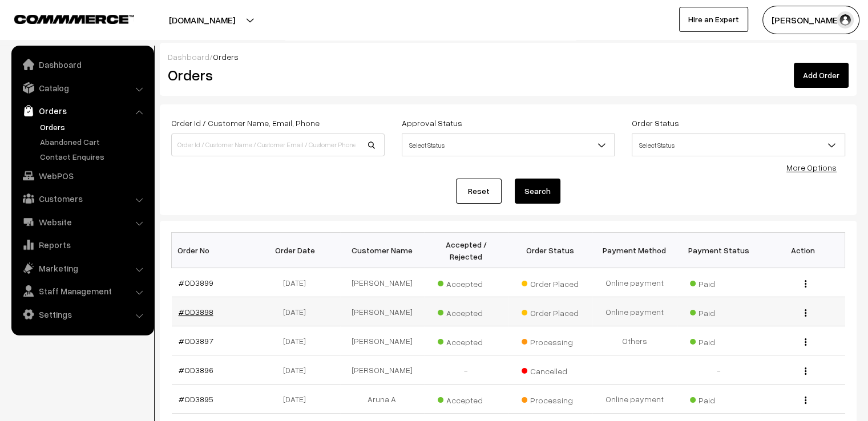 Image resolution: width=868 pixels, height=421 pixels. I want to click on a: Website, so click(82, 222).